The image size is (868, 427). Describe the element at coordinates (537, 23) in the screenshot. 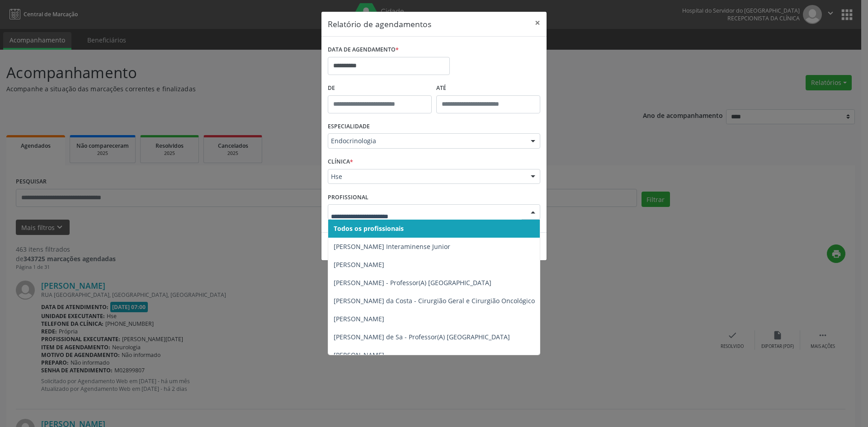

I see `button: Close` at that location.